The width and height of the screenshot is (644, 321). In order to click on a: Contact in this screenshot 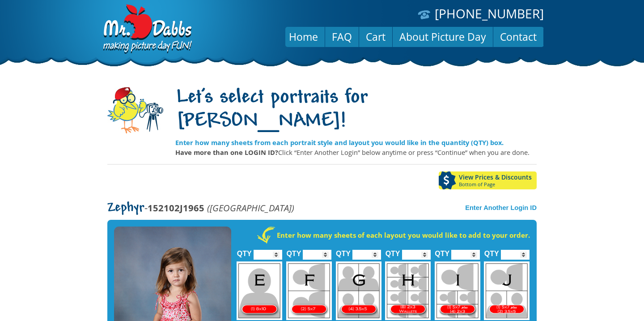, I will do `click(518, 36)`.